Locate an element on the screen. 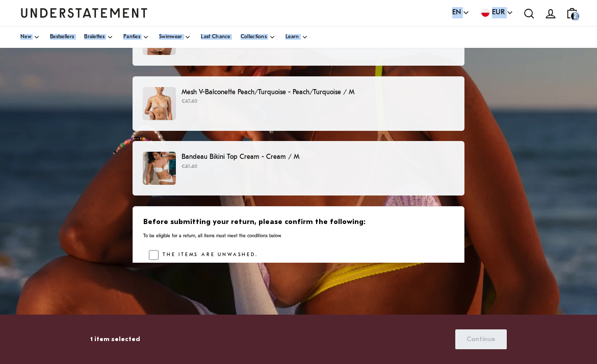  p: To be eligible for a return, all items must meet the conditions below. is located at coordinates (298, 236).